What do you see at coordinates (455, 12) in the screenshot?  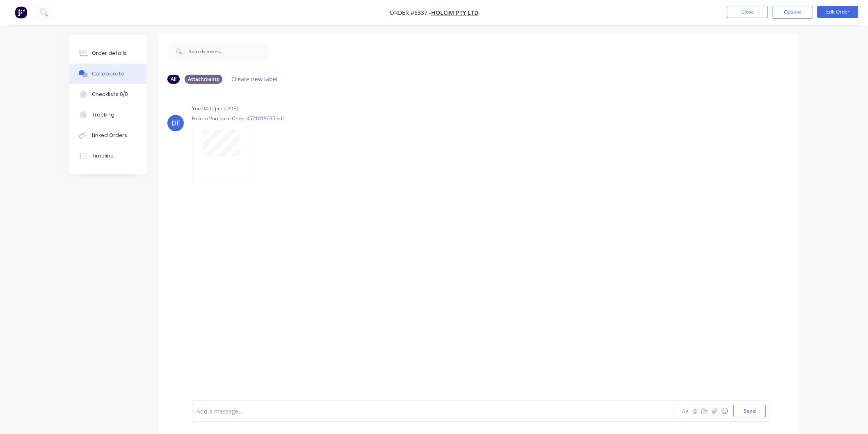 I see `span: Holcim Pty Ltd` at bounding box center [455, 12].